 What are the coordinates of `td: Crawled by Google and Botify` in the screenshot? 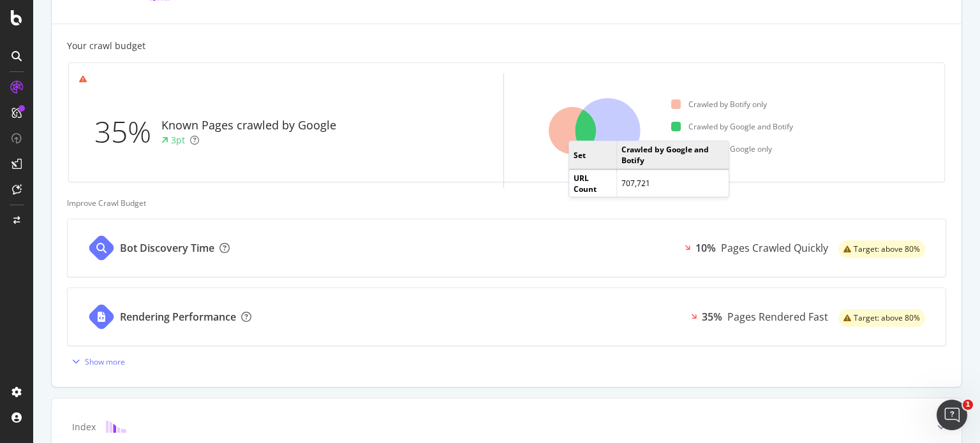 It's located at (673, 155).